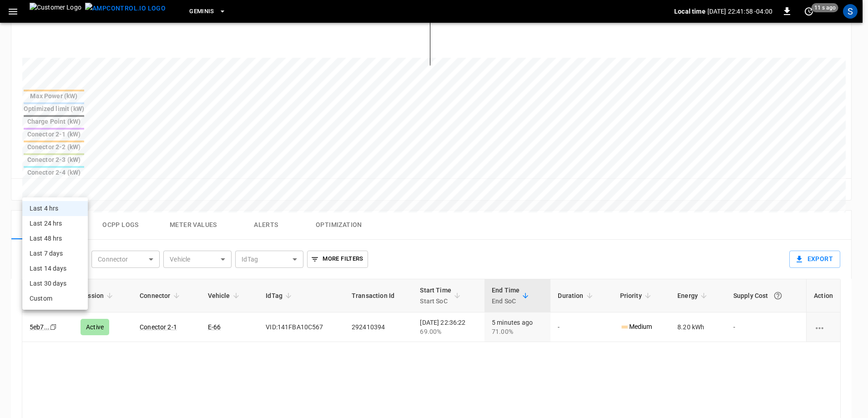 Image resolution: width=868 pixels, height=418 pixels. Describe the element at coordinates (55, 238) in the screenshot. I see `li: Last 48 hrs` at that location.